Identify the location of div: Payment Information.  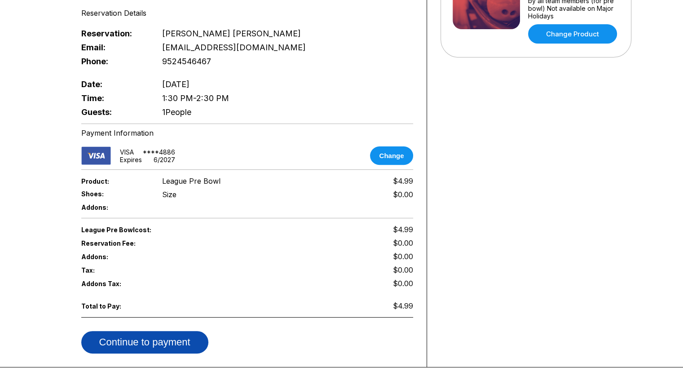
(247, 133).